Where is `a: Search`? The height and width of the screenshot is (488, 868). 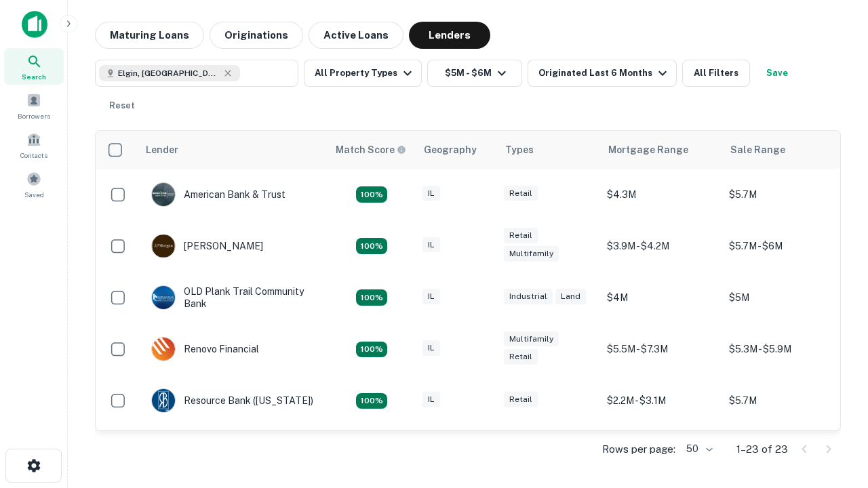 a: Search is located at coordinates (34, 67).